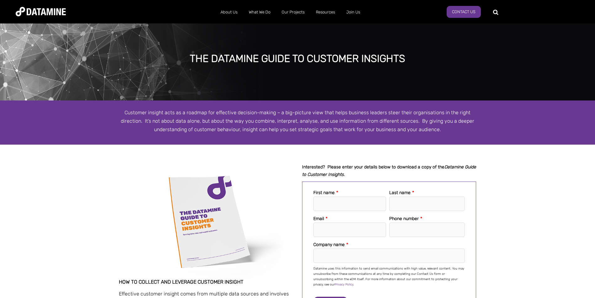  I want to click on em: Datamine Guide to Customer Insights., so click(389, 171).